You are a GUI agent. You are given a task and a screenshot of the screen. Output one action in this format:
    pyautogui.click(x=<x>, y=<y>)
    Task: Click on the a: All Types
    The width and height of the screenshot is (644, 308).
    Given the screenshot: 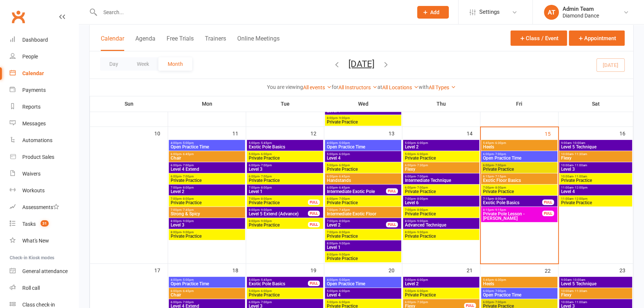 What is the action you would take?
    pyautogui.click(x=443, y=87)
    